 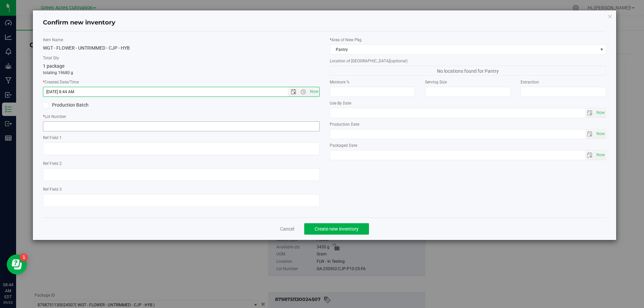 I want to click on label: Moisture %, so click(x=372, y=82).